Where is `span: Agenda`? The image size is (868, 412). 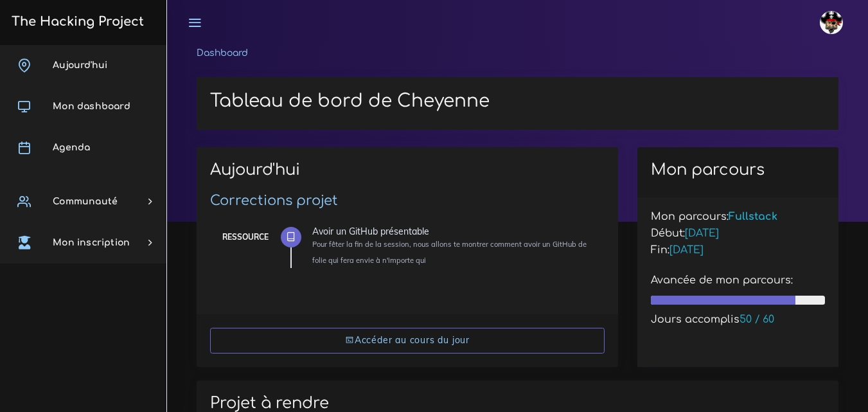 span: Agenda is located at coordinates (71, 147).